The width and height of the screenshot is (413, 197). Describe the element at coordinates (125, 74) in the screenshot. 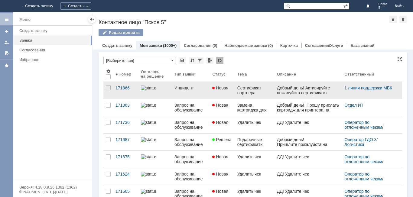

I see `div: Номер` at that location.